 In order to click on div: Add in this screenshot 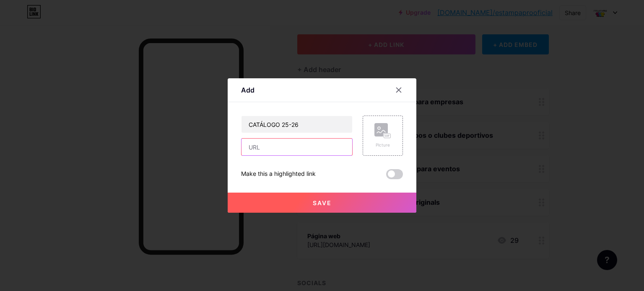, I will do `click(248, 90)`.